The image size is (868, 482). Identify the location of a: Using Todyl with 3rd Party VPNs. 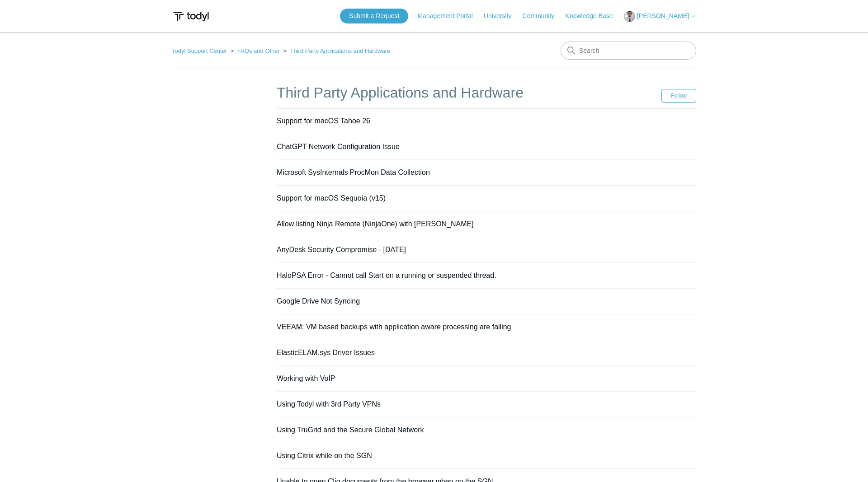
(329, 404).